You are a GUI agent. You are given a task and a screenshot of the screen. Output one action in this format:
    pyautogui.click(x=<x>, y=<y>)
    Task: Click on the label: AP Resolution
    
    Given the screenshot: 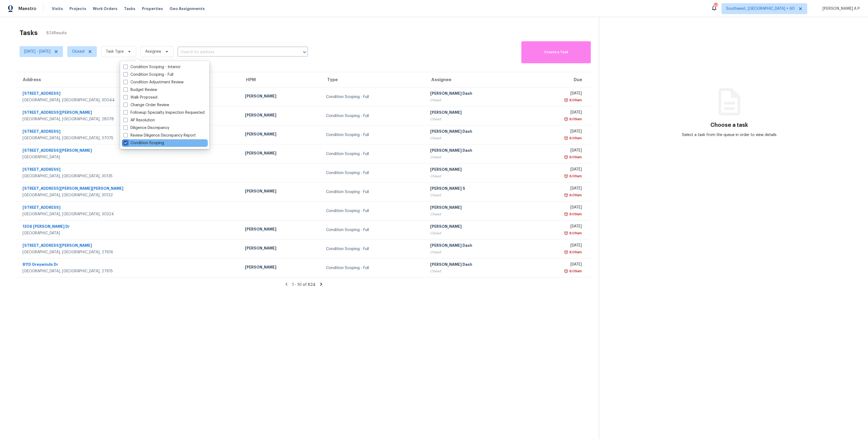 What is the action you would take?
    pyautogui.click(x=139, y=120)
    